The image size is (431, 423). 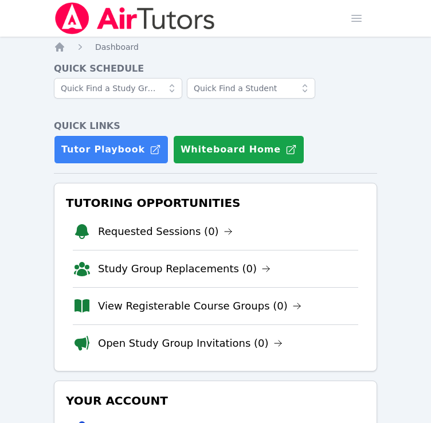 What do you see at coordinates (238, 150) in the screenshot?
I see `button: Whiteboard Home` at bounding box center [238, 150].